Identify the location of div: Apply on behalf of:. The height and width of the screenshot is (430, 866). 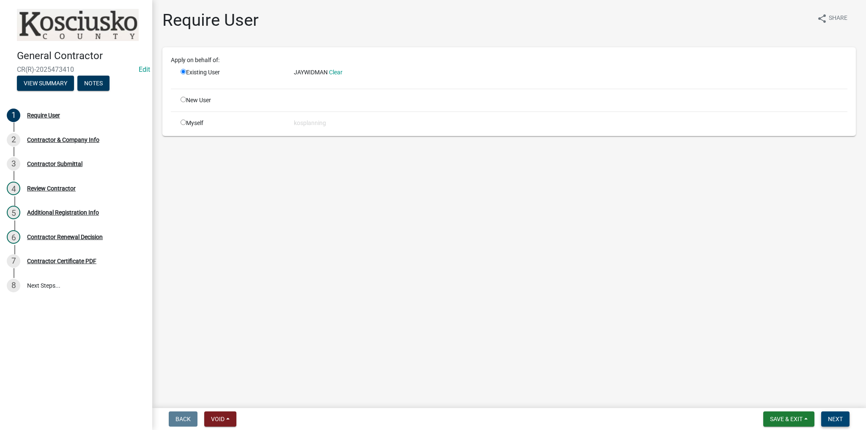
(509, 60).